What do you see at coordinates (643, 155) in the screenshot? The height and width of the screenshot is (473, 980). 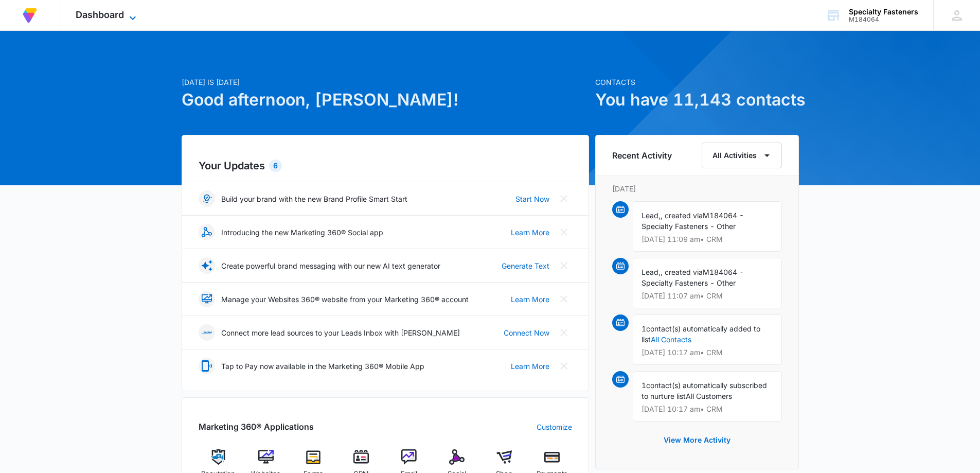 I see `h6: Recent Activity` at bounding box center [643, 155].